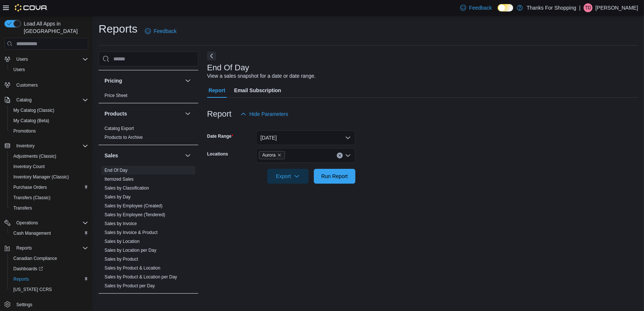 Image resolution: width=644 pixels, height=311 pixels. What do you see at coordinates (551, 8) in the screenshot?
I see `p: Thanks For Shopping` at bounding box center [551, 8].